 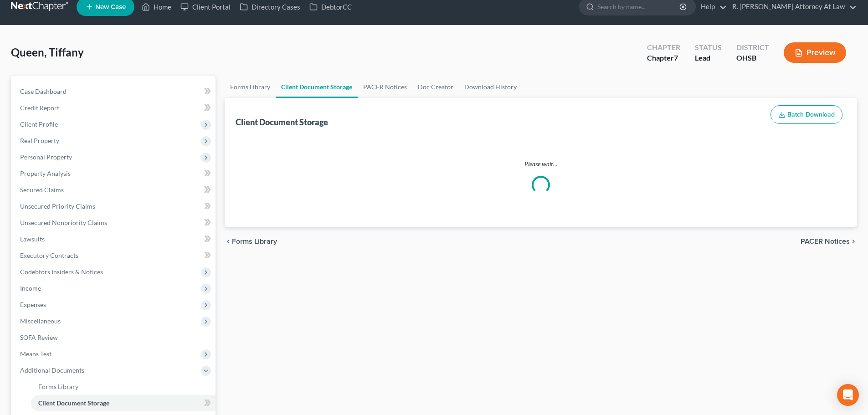 I want to click on i: chevron_left, so click(x=228, y=241).